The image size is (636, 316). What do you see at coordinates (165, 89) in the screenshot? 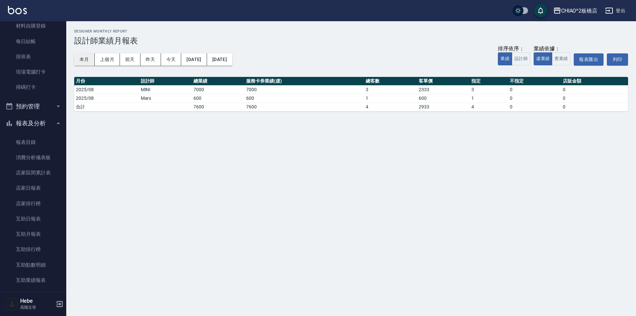
I see `td: MINI` at bounding box center [165, 89].